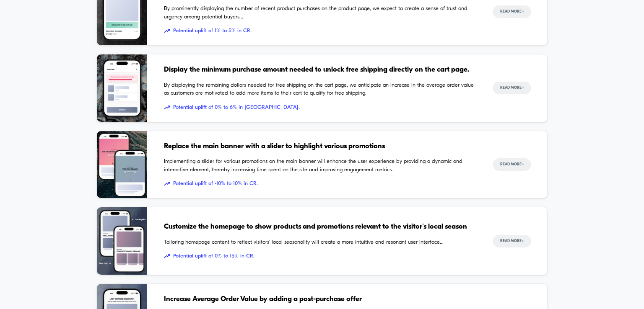 Image resolution: width=644 pixels, height=309 pixels. Describe the element at coordinates (319, 31) in the screenshot. I see `span: Potential uplift of 1% to 5% in CR.` at that location.